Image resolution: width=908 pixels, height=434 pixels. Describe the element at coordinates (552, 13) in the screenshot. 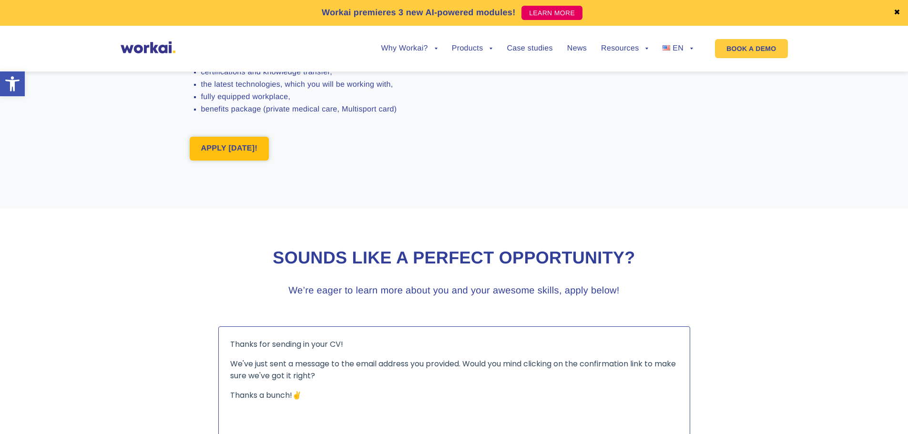

I see `a: LEARN MORE` at that location.